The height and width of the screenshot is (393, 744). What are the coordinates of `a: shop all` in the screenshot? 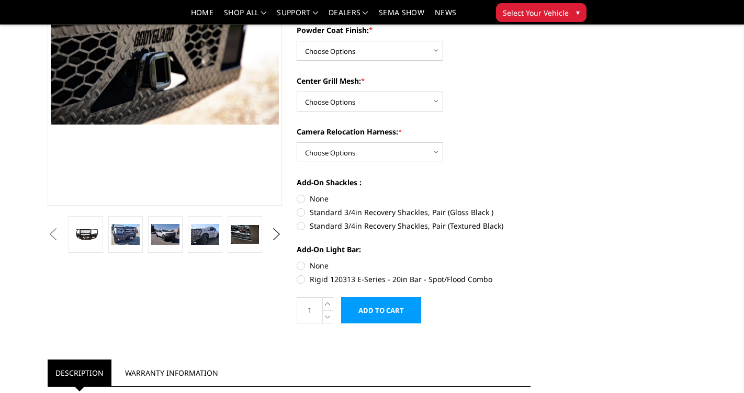 It's located at (245, 16).